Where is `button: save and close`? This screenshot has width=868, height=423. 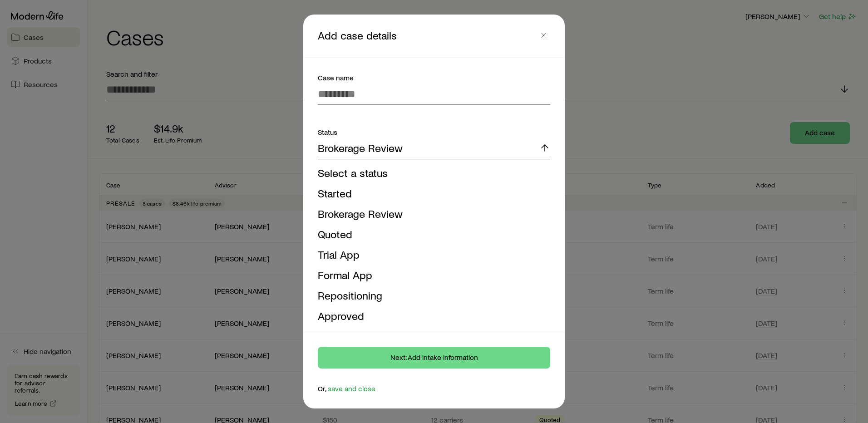 button: save and close is located at coordinates (352, 388).